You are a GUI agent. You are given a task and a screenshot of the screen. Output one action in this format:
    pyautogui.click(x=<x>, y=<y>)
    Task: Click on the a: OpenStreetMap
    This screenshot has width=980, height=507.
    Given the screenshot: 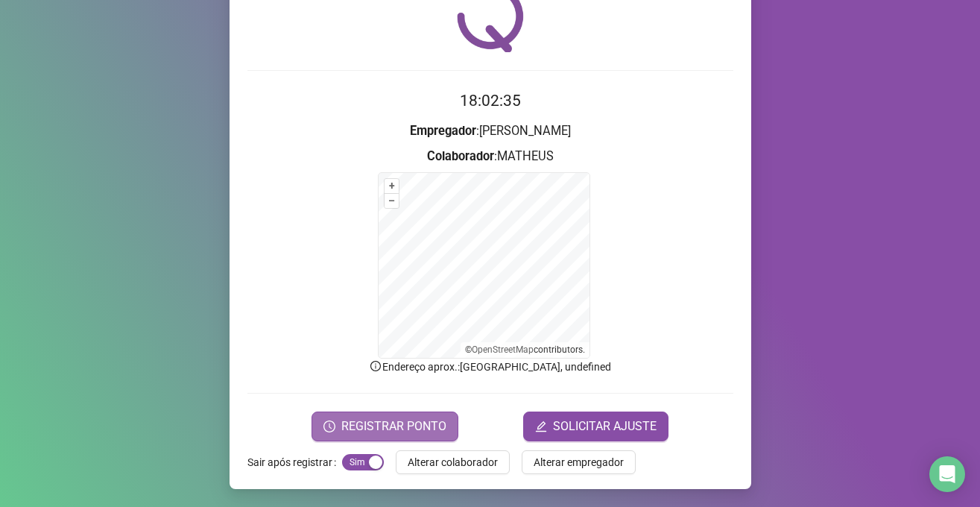 What is the action you would take?
    pyautogui.click(x=502, y=350)
    